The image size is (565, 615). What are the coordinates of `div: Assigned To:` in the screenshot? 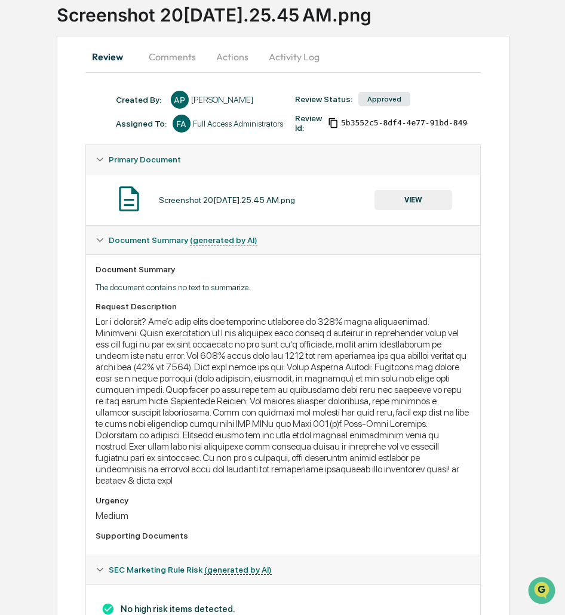 It's located at (141, 124).